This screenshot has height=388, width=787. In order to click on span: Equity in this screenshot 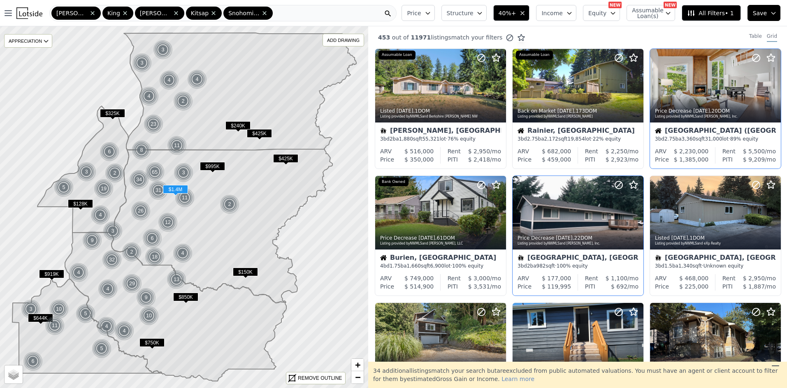, I will do `click(597, 13)`.